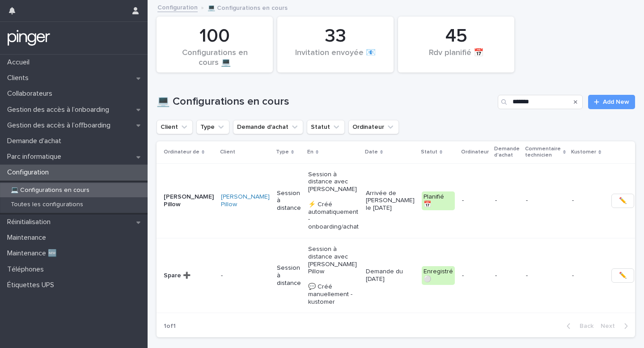 The height and width of the screenshot is (348, 644). What do you see at coordinates (438, 201) in the screenshot?
I see `div: Planifié 📅` at bounding box center [438, 201].